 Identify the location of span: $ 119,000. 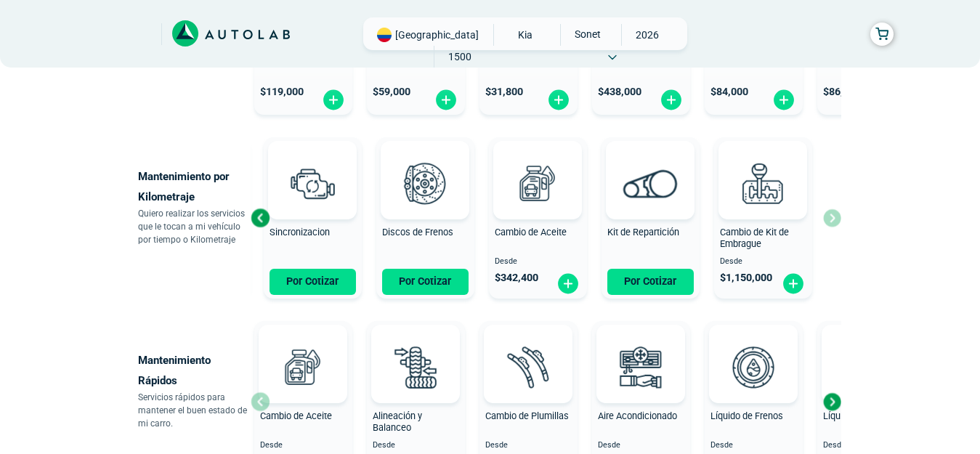
(282, 92).